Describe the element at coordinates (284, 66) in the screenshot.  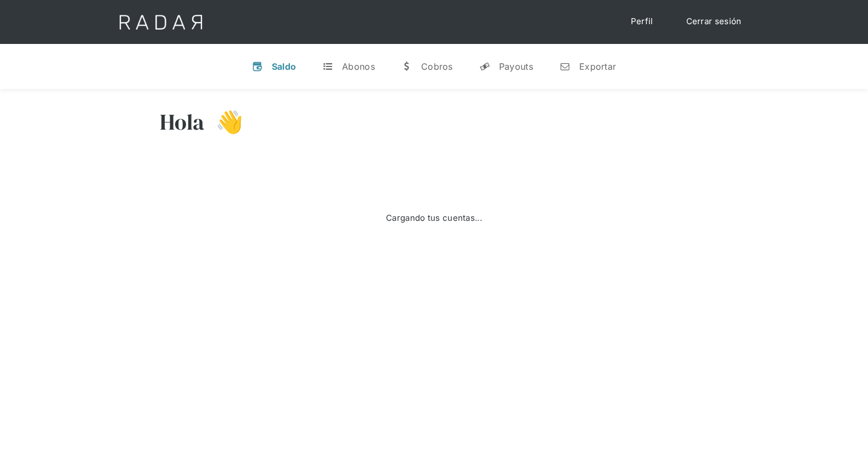
I see `div: Saldo` at that location.